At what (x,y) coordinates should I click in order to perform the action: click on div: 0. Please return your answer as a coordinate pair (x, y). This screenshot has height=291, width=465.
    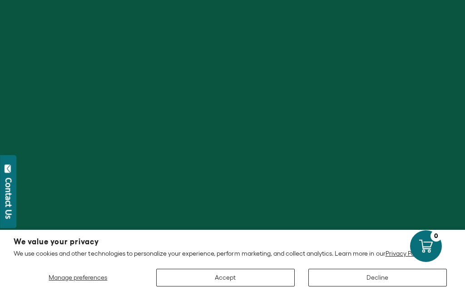
    Looking at the image, I should click on (436, 236).